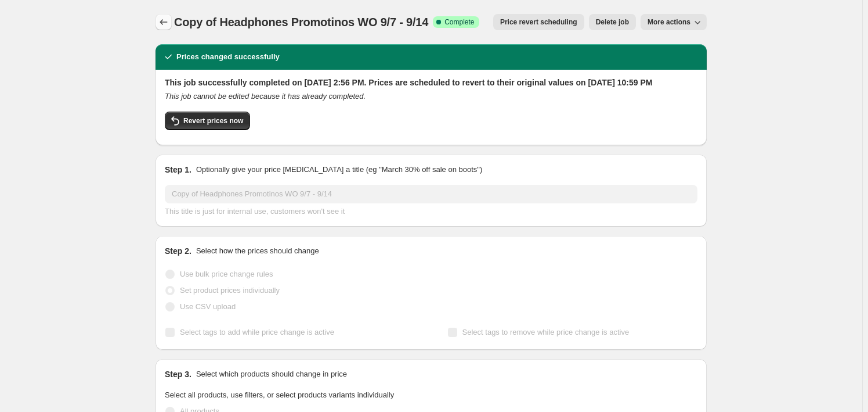  Describe the element at coordinates (538, 22) in the screenshot. I see `span: Price revert scheduling` at that location.